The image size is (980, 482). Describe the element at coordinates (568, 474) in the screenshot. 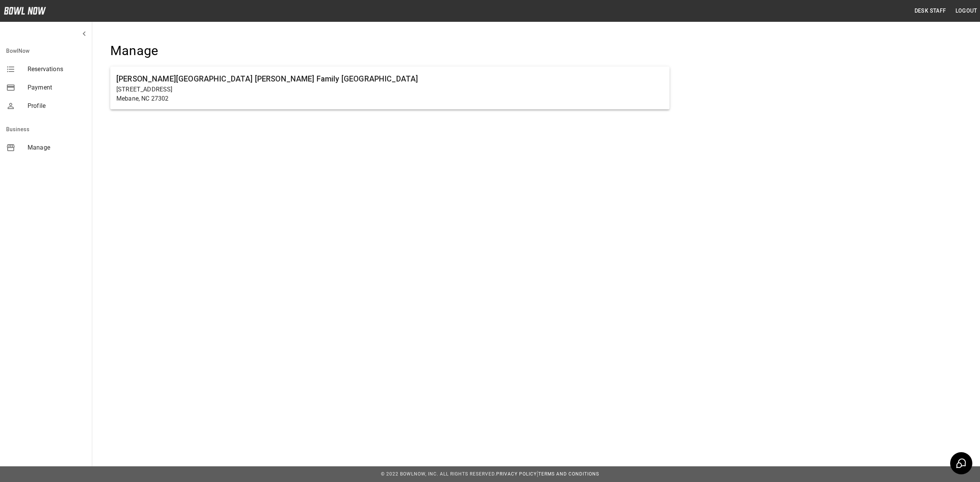

I see `a: Terms and Conditions` at that location.